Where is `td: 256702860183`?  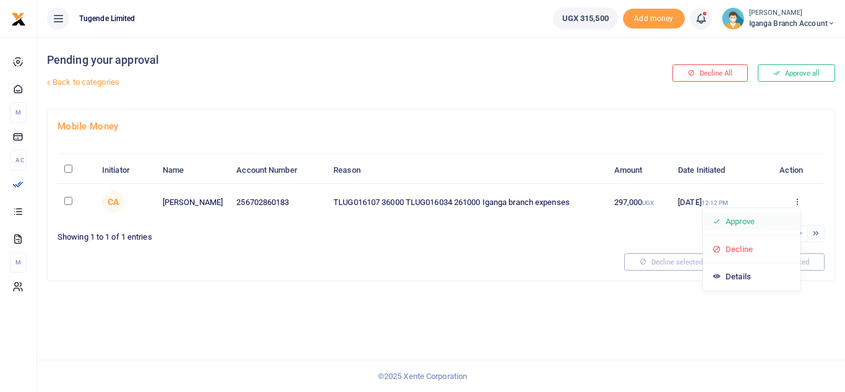 td: 256702860183 is located at coordinates (278, 202).